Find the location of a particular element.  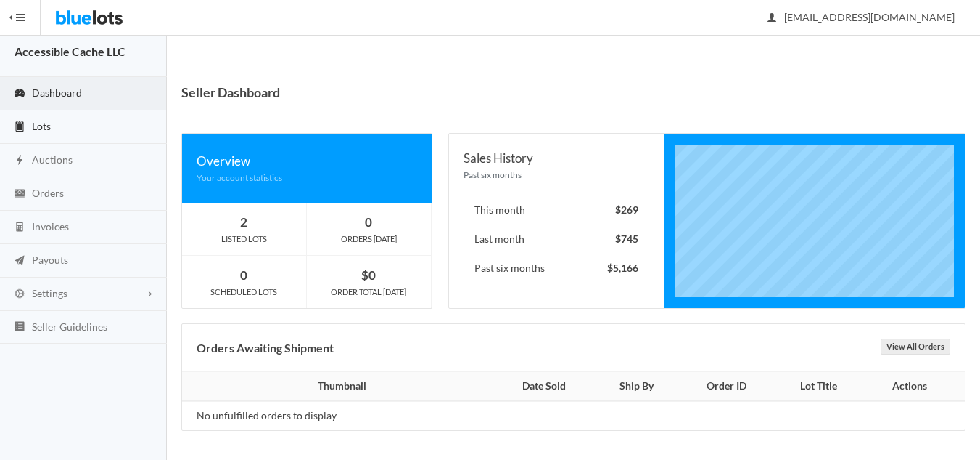

div: LISTED LOTS is located at coordinates (244, 239).